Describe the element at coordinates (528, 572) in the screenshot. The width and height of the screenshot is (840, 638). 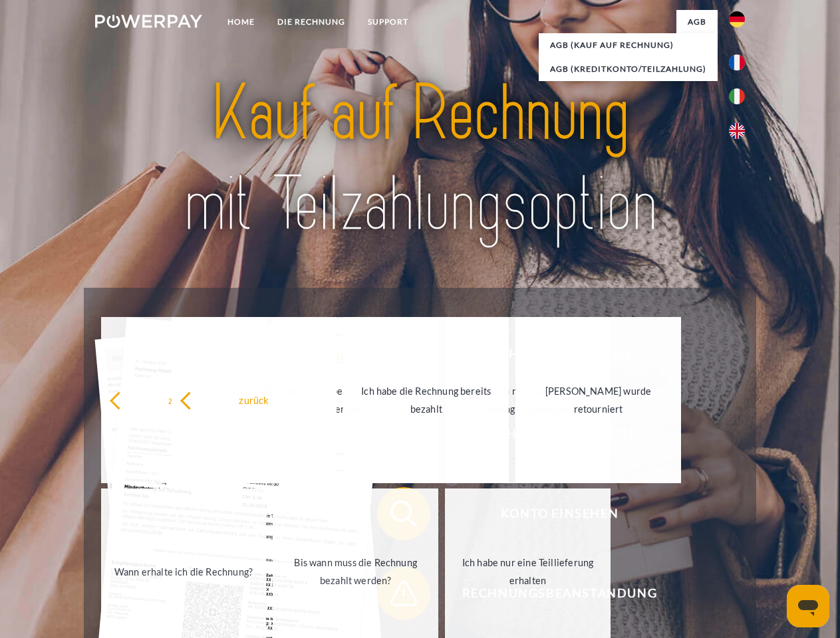
I see `div: Ich habe nur eine Teillieferung erhalten` at that location.